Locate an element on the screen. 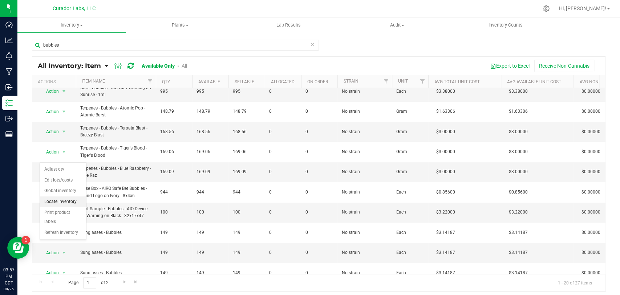 The image size is (620, 295). a: All Inventory: Item is located at coordinates (71, 66).